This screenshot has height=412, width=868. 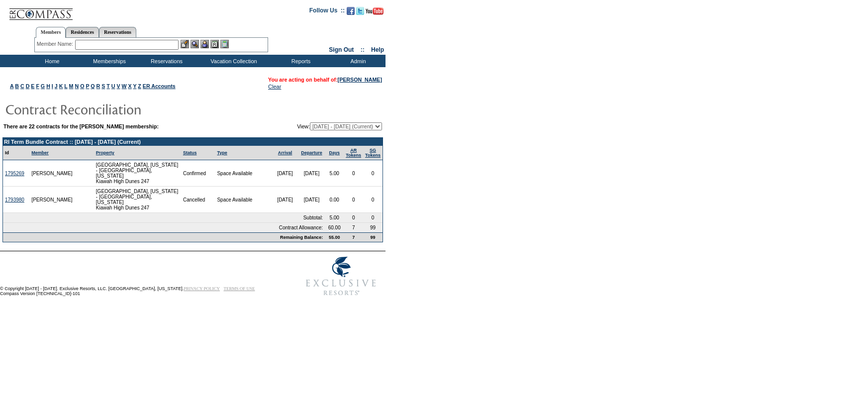 What do you see at coordinates (104, 109) in the screenshot?
I see `img: pgTtlContractReconciliation.gif` at bounding box center [104, 109].